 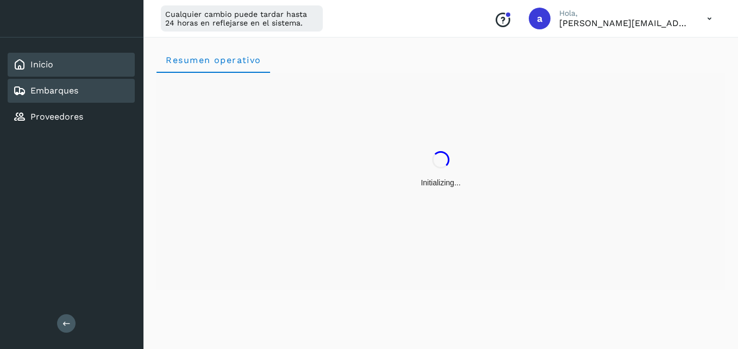 What do you see at coordinates (71, 117) in the screenshot?
I see `div: Proveedores` at bounding box center [71, 117].